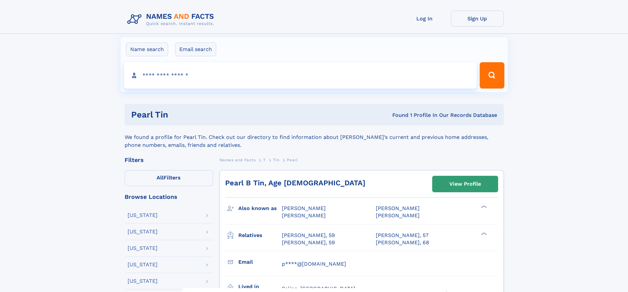  I want to click on span: All, so click(160, 178).